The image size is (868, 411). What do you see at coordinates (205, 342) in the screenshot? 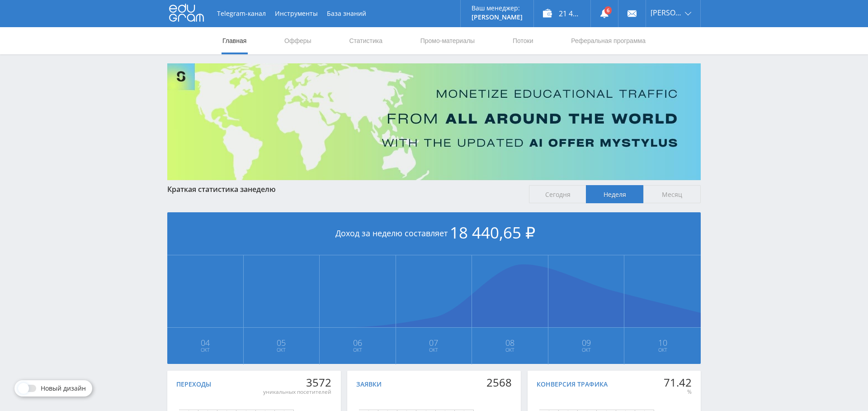
I see `span: 04` at bounding box center [205, 342].